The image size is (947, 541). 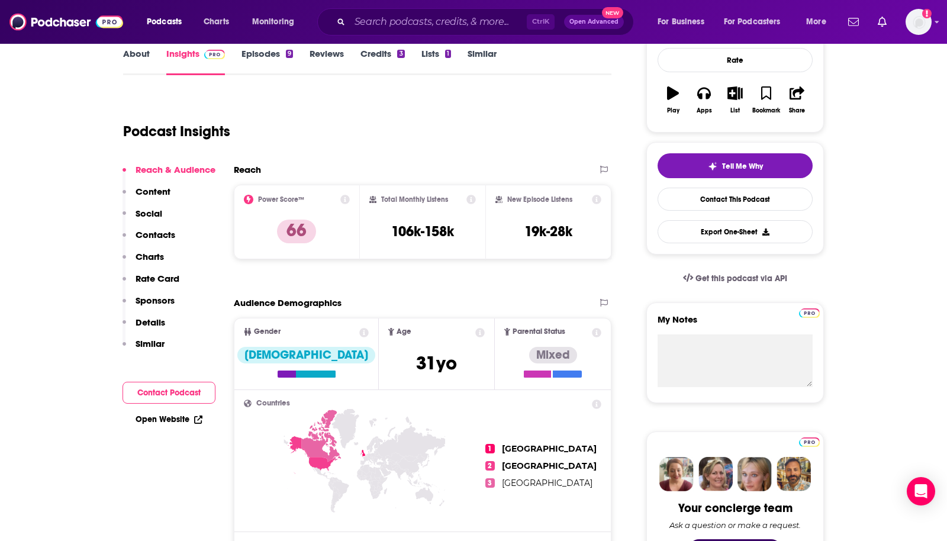 What do you see at coordinates (436, 62) in the screenshot?
I see `a: Lists1` at bounding box center [436, 62].